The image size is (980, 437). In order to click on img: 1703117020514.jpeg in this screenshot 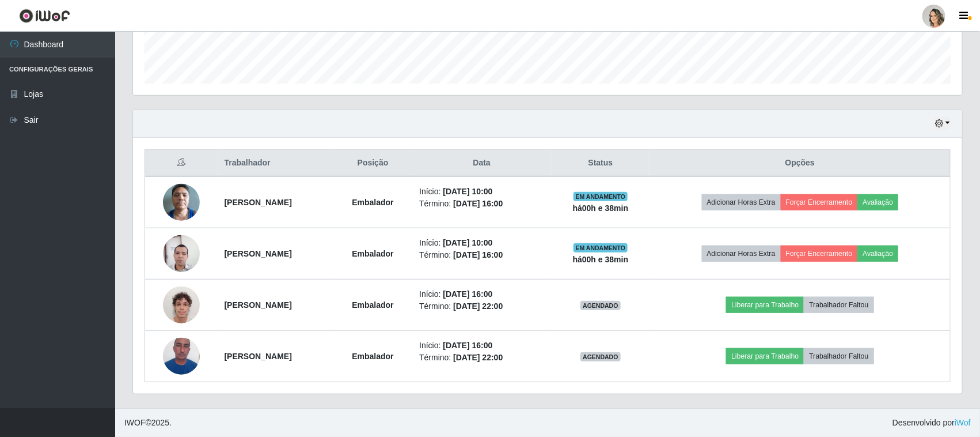, I will do `click(181, 304)`.